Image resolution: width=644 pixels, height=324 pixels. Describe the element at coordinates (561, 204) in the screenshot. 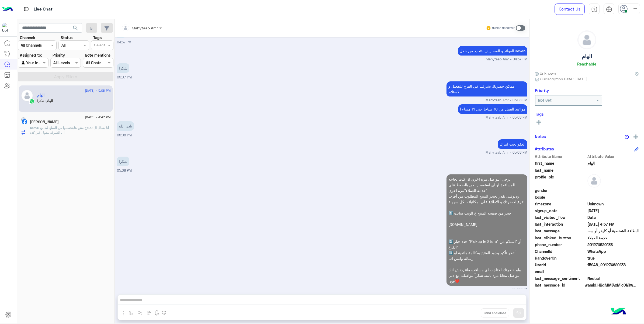

I see `span: timezone` at that location.